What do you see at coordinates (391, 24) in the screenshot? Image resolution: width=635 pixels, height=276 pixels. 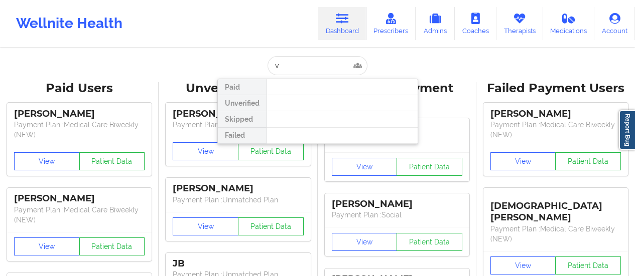 I see `a: Prescribers` at bounding box center [391, 24].